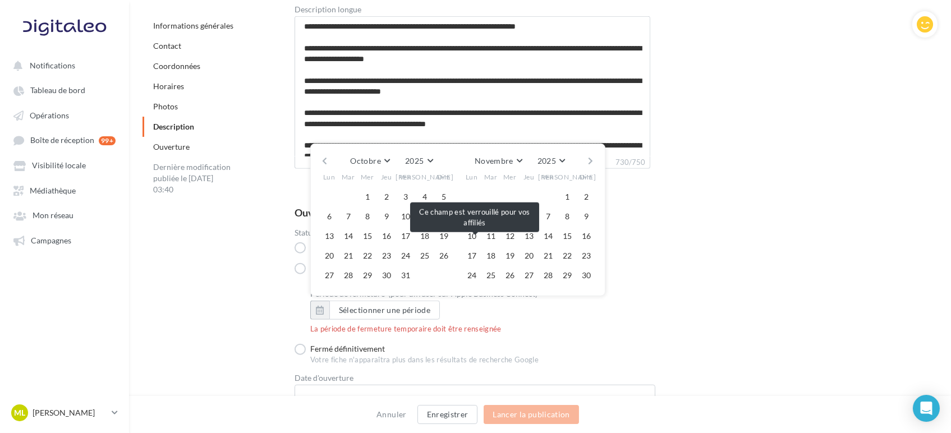 Image resolution: width=951 pixels, height=433 pixels. Describe the element at coordinates (53, 215) in the screenshot. I see `span: Mon réseau` at that location.